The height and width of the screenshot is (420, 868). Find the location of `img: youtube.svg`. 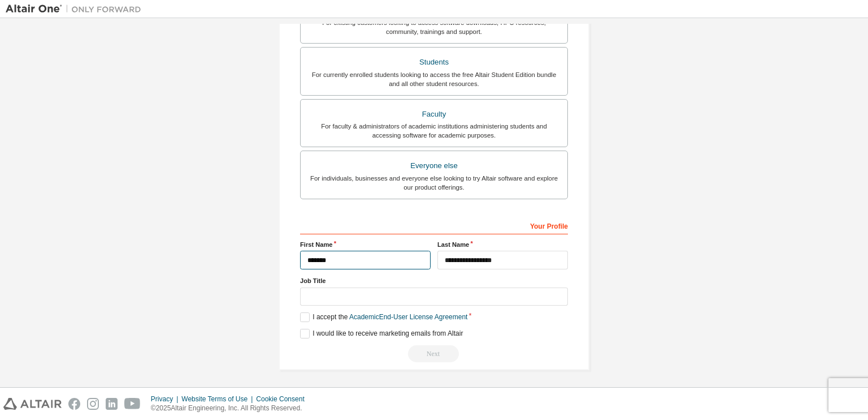

img: youtube.svg is located at coordinates (132, 404).